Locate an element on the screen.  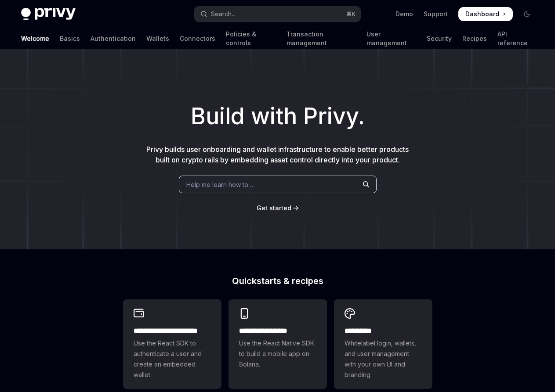
a: Security is located at coordinates (439, 39).